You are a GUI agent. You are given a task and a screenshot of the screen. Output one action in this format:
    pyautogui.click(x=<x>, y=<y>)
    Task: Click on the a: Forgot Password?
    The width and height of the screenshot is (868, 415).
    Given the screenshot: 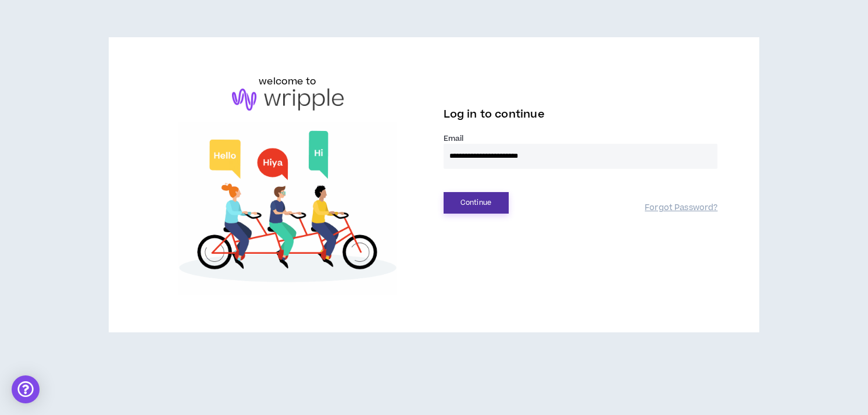 What is the action you would take?
    pyautogui.click(x=681, y=208)
    